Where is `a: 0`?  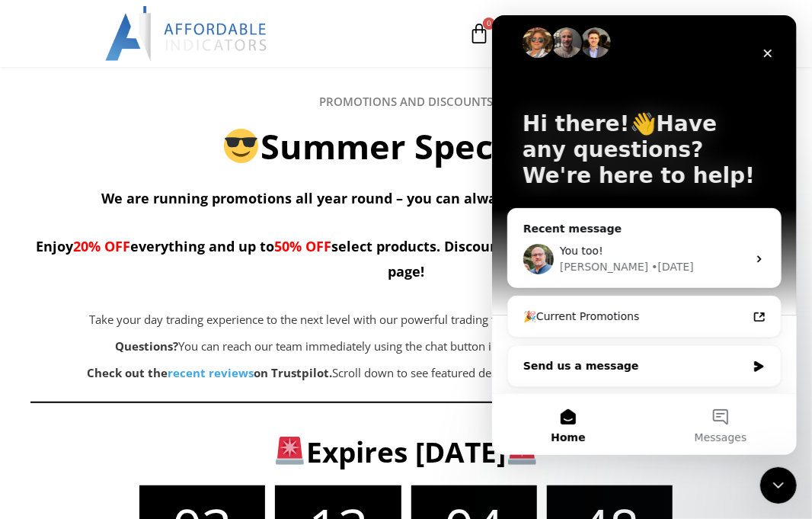
a: 0 is located at coordinates (479, 33).